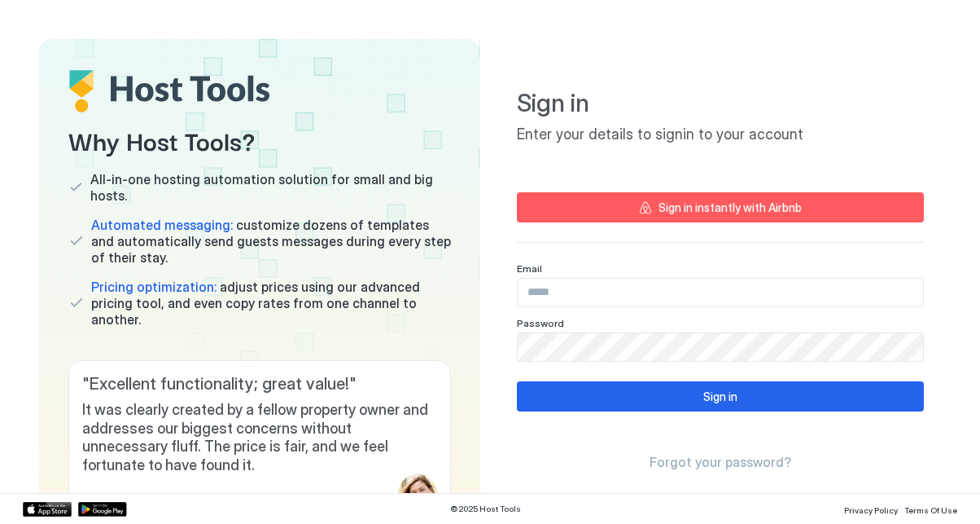 Image resolution: width=980 pixels, height=524 pixels. I want to click on span: customize dozens of templates and automatically send guests messages during every step of their s..., so click(271, 241).